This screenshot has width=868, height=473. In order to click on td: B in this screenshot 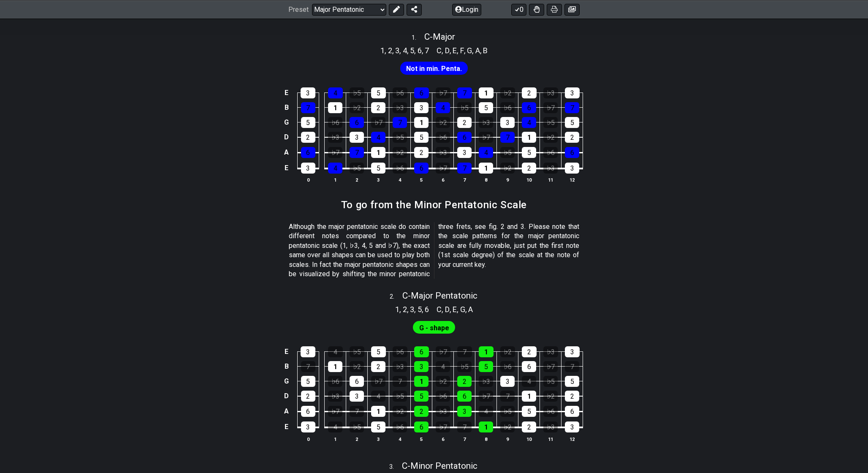, I will do `click(287, 107)`.